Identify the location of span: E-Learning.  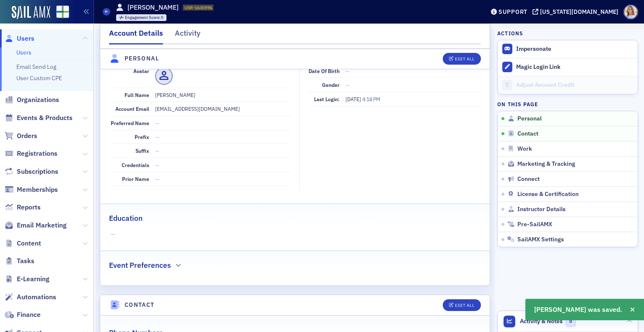
(33, 279).